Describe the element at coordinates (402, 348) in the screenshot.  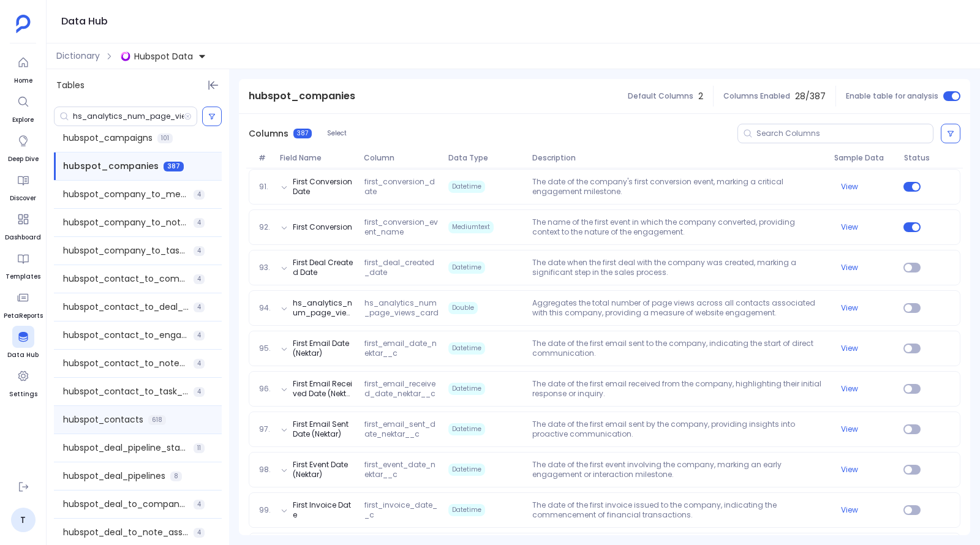
I see `span: first_email_date_nektar__c` at that location.